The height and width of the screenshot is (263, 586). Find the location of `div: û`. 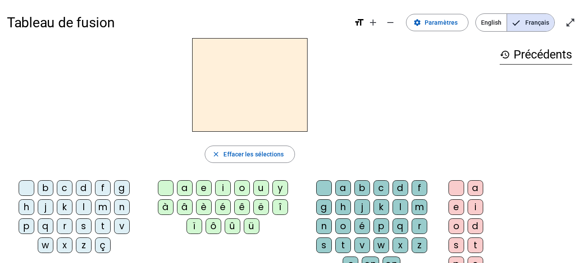

div: û is located at coordinates (232, 226).